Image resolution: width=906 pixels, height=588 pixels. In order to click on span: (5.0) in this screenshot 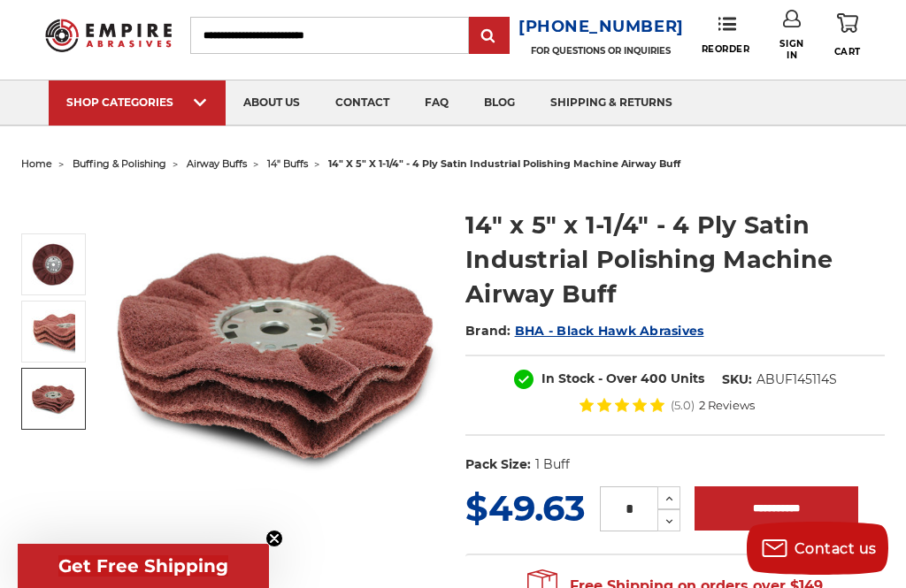, I will do `click(682, 405)`.